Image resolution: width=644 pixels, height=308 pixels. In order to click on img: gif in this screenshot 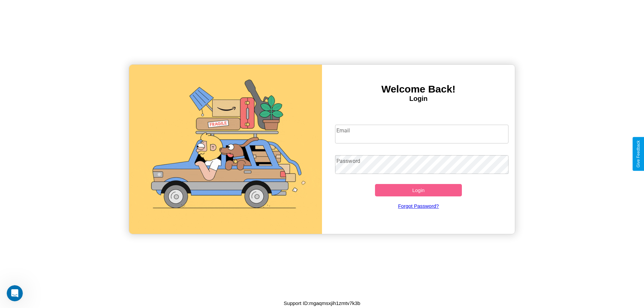, I will do `click(226, 149)`.